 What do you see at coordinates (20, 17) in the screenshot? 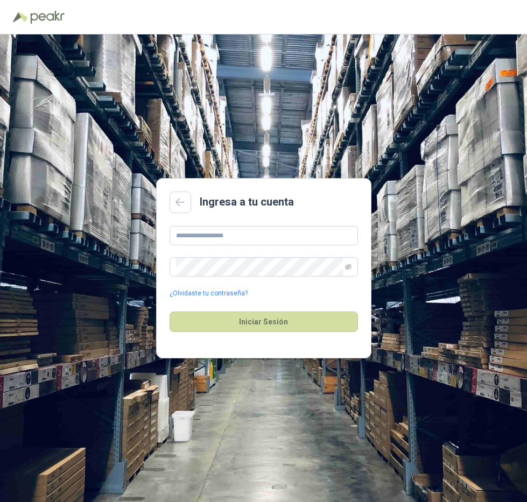
I see `img: Logo` at bounding box center [20, 17].